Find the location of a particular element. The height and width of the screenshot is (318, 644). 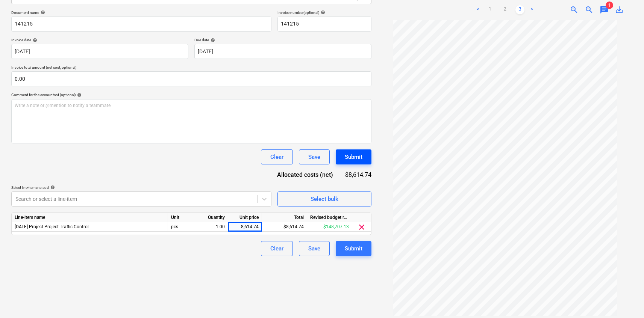

div: Revised budget remaining is located at coordinates (330, 218).